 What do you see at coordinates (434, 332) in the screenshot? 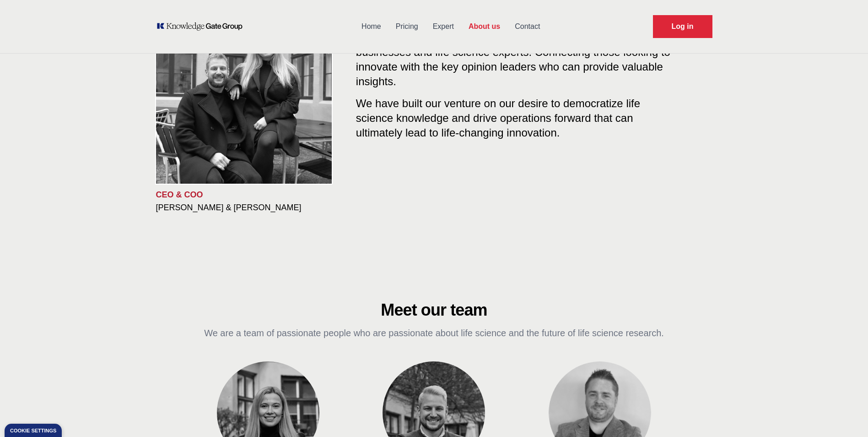
I see `p: We are a team of passionate people who are passionate about life science and the future of life s...` at bounding box center [434, 332].